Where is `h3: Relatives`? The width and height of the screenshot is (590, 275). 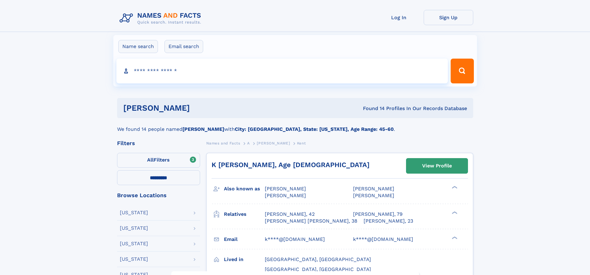
h3: Relatives is located at coordinates (244, 214).